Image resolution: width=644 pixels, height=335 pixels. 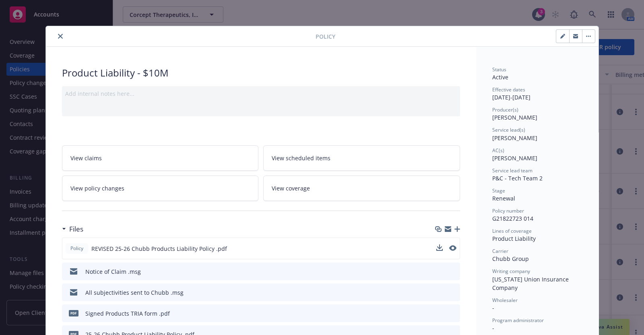 I want to click on span: Policy number, so click(x=508, y=210).